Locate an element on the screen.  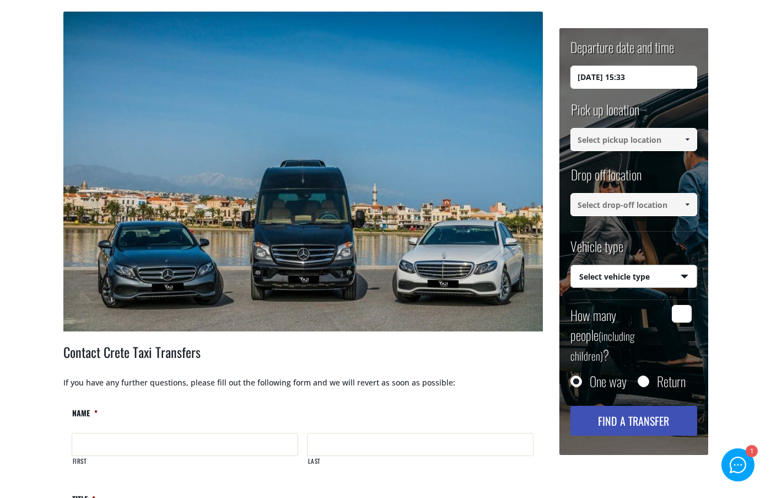
img: Book a transfer in Crete. Offering Taxi, Mini Van and Mini Bus transfer services in Crete is located at coordinates (303, 171).